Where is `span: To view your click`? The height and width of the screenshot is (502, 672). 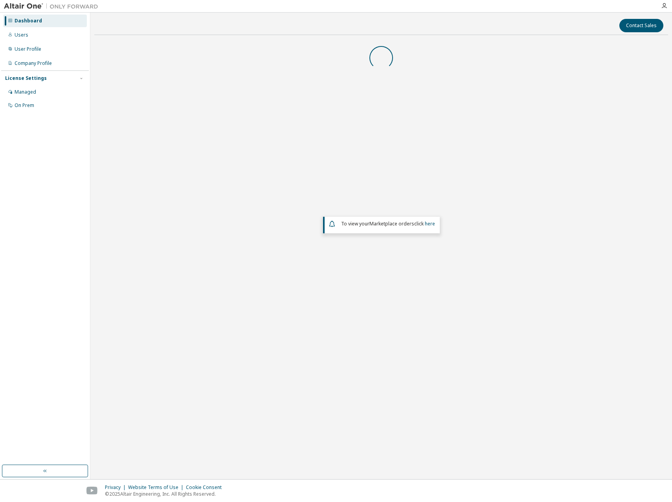 span: To view your click is located at coordinates (388, 223).